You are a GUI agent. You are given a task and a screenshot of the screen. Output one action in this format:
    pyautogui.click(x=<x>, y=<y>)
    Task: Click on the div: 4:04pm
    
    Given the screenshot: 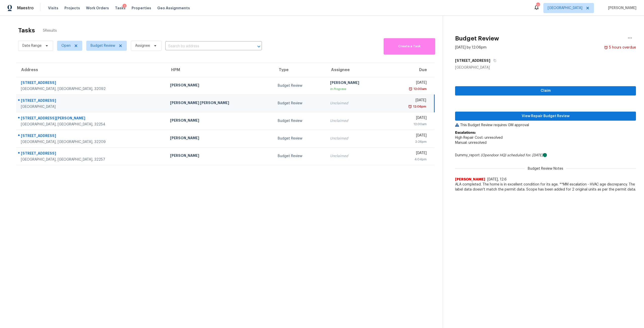 What is the action you would take?
    pyautogui.click(x=408, y=159)
    